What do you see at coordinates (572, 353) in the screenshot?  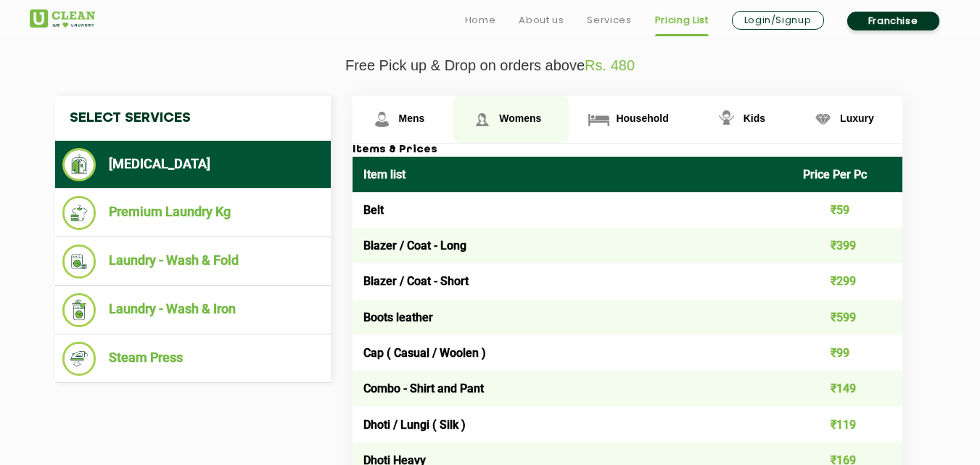 I see `td: Cap ( Casual / Woolen )` at bounding box center [572, 353].